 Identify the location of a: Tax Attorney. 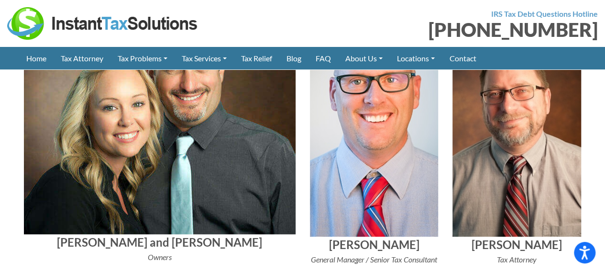
(82, 58).